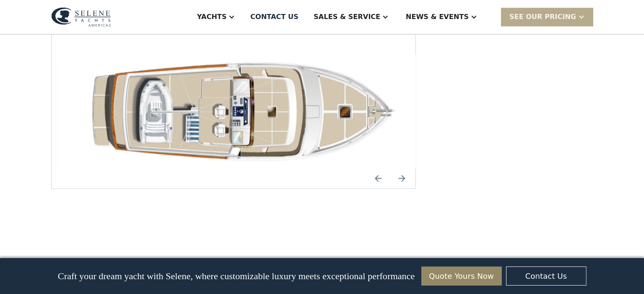 This screenshot has height=294, width=644. I want to click on p: Craft your dream yacht with Selene, where customizable luxury meets exceptional performance, so click(236, 276).